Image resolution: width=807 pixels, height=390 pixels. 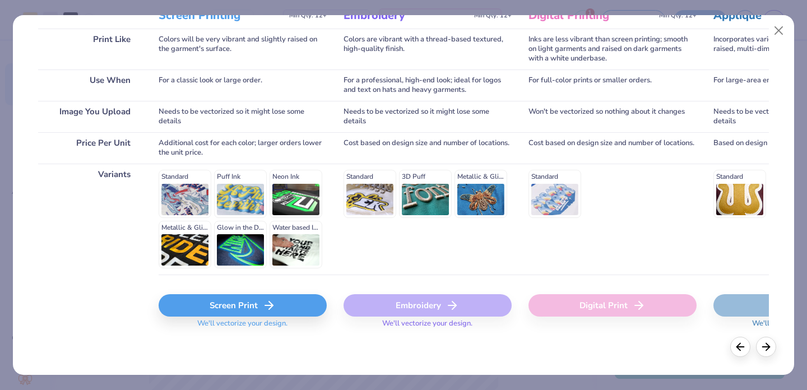 What do you see at coordinates (243, 148) in the screenshot?
I see `div: Additional cost for each color; larger orders lower the unit price.` at bounding box center [243, 148].